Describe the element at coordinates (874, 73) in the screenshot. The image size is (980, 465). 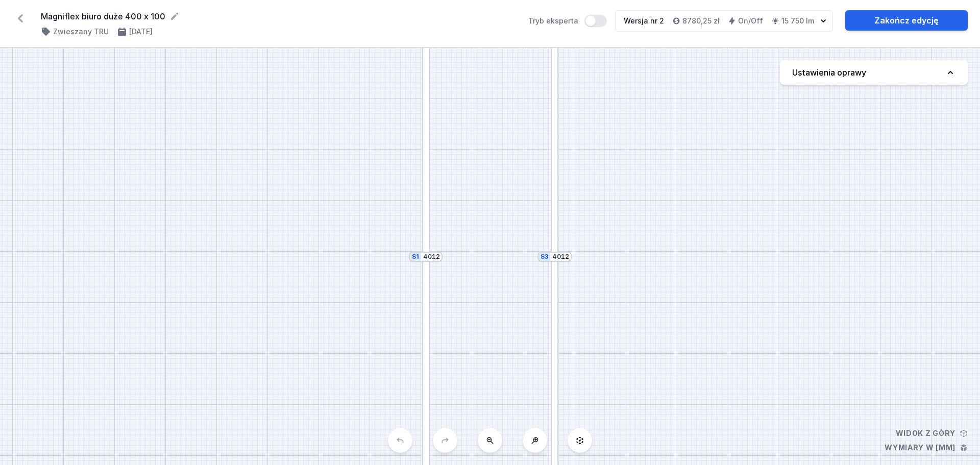
I see `button: Ustawienia oprawy` at that location.